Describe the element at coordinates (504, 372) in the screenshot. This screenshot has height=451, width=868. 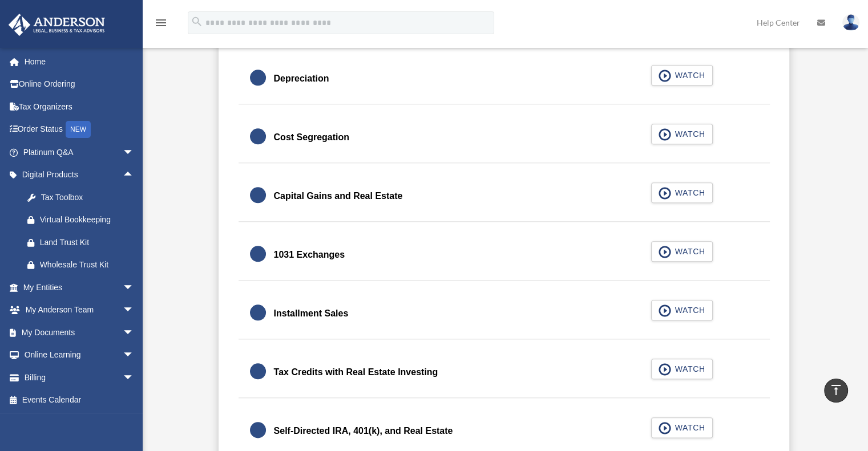
I see `a: Tax Credits with Real Estate Investing WATCH` at that location.